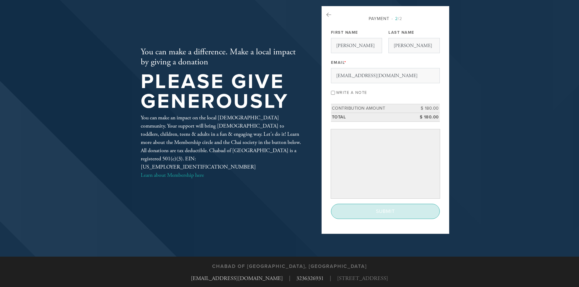  What do you see at coordinates (372, 117) in the screenshot?
I see `td: Total` at bounding box center [372, 117].